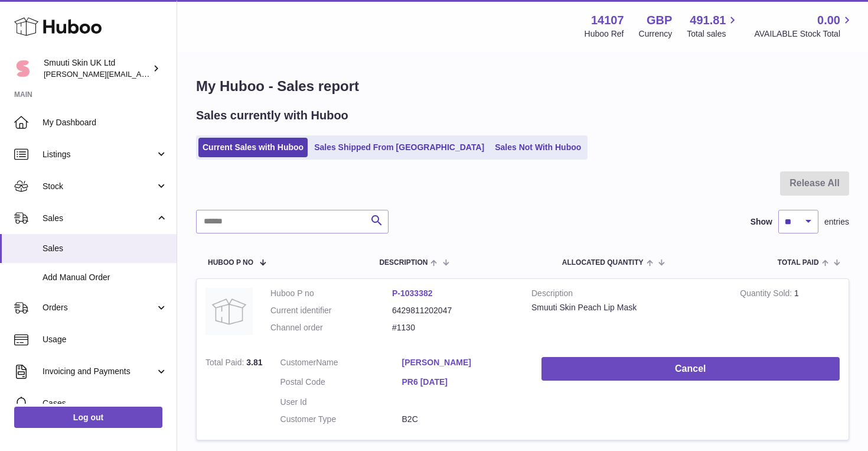 This screenshot has height=451, width=868. I want to click on a: 491.81 Total sales, so click(713, 26).